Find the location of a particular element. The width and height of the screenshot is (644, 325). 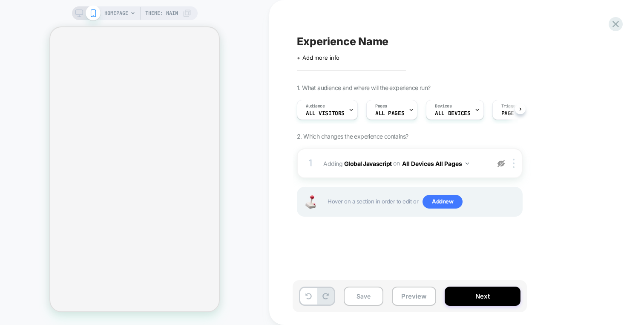

span: Hover on a section in order to edit or is located at coordinates (423, 202).